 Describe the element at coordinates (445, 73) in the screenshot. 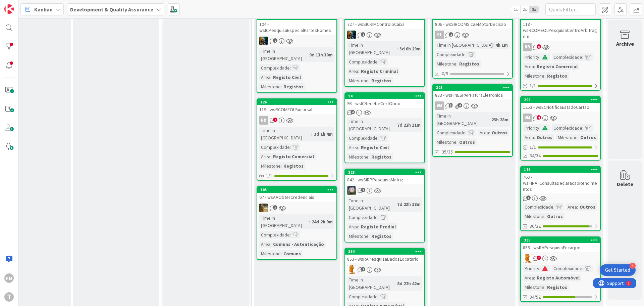

I see `span: 0/9` at that location.